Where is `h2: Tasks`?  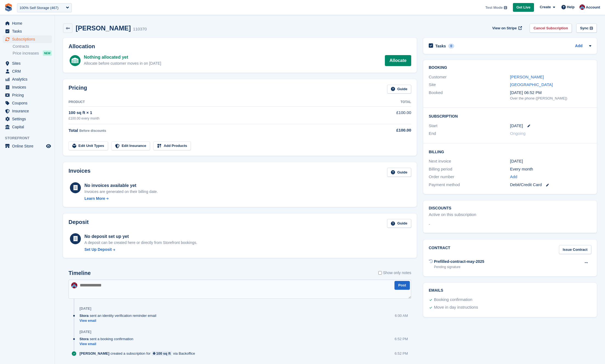
h2: Tasks is located at coordinates (440, 46).